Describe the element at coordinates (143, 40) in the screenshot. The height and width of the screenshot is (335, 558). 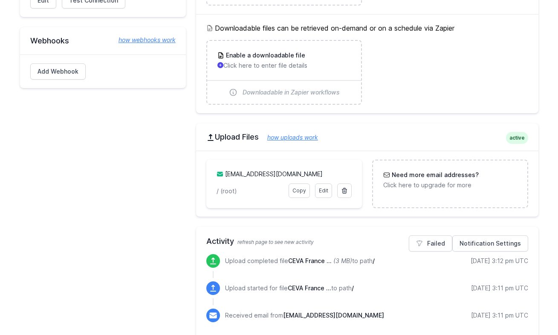
I see `a: how webhooks work` at that location.